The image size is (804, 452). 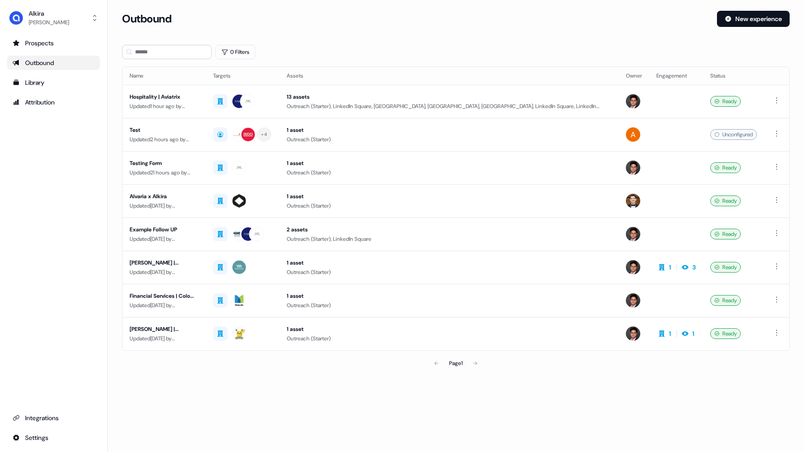 What do you see at coordinates (235, 52) in the screenshot?
I see `button: 0 Filters` at bounding box center [235, 52].